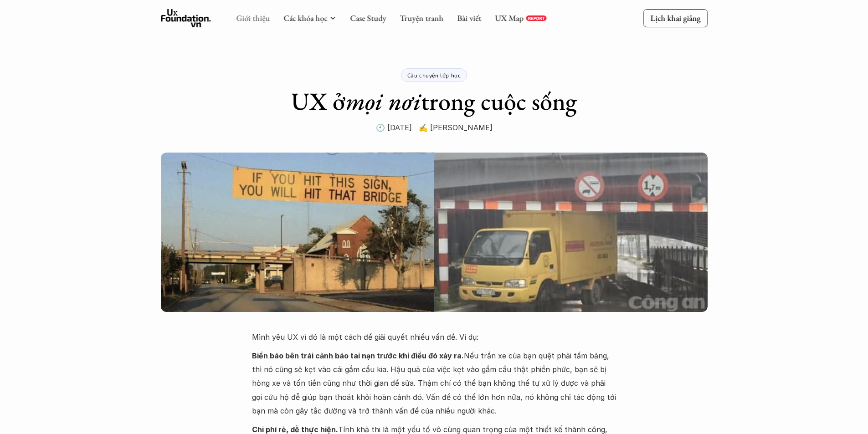 Image resolution: width=868 pixels, height=434 pixels. I want to click on a: Truyện tranh, so click(421, 18).